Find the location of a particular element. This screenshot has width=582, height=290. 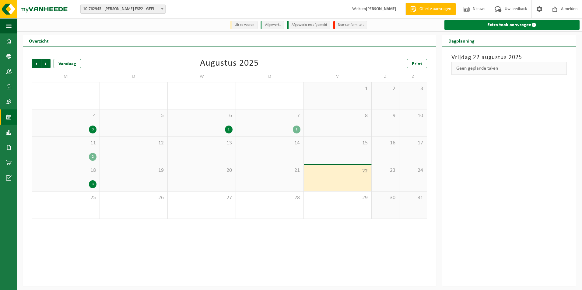

span: 23 is located at coordinates (385, 171).